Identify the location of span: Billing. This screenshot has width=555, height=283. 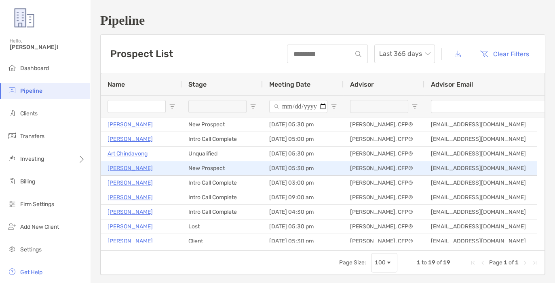
(27, 181).